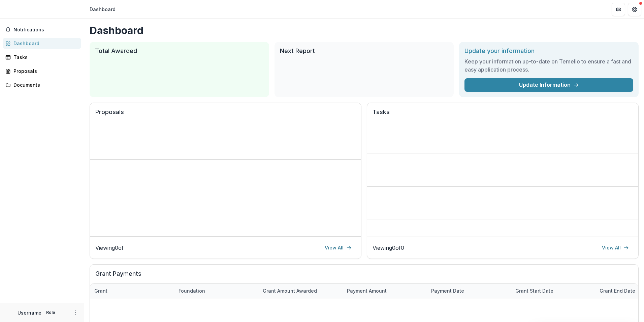  What do you see at coordinates (42, 30) in the screenshot?
I see `button: Notifications` at bounding box center [42, 30].